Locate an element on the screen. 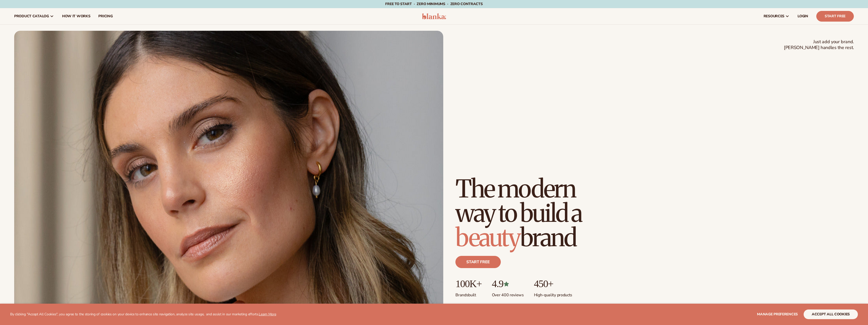  a: resources is located at coordinates (777, 17).